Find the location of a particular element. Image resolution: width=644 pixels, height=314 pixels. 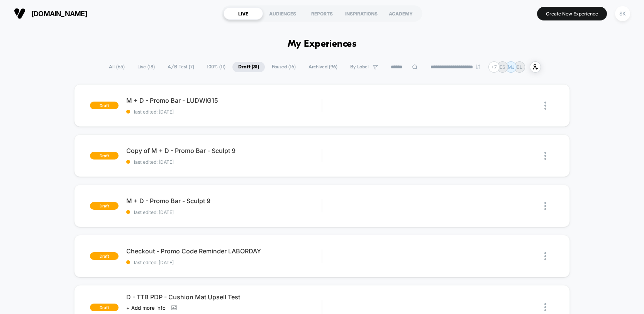

span: Checkout - Promo Code Reminder LABORDAY is located at coordinates (224, 251).